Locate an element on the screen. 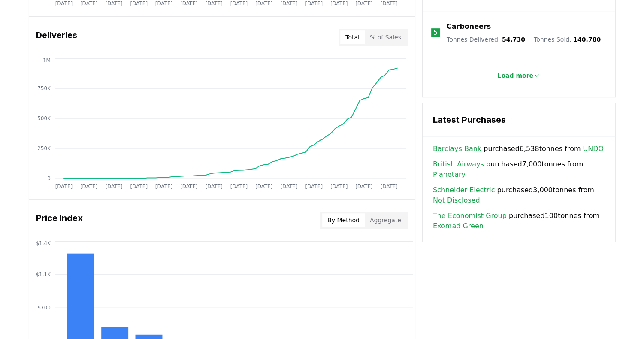  a: Not Disclosed is located at coordinates (457, 200).